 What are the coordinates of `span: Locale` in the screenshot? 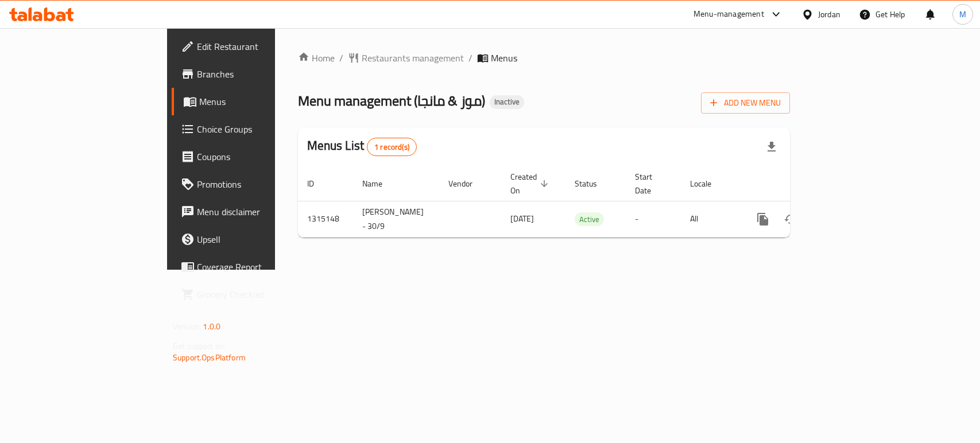 It's located at (708, 184).